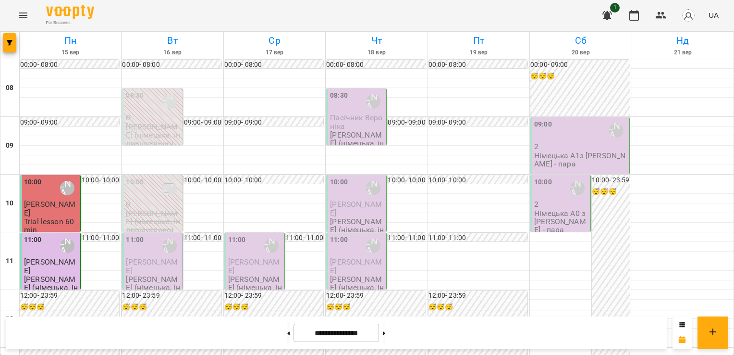 The height and width of the screenshot is (355, 734). Describe the element at coordinates (580, 65) in the screenshot. I see `h6: 00:00 - 09:00` at that location.